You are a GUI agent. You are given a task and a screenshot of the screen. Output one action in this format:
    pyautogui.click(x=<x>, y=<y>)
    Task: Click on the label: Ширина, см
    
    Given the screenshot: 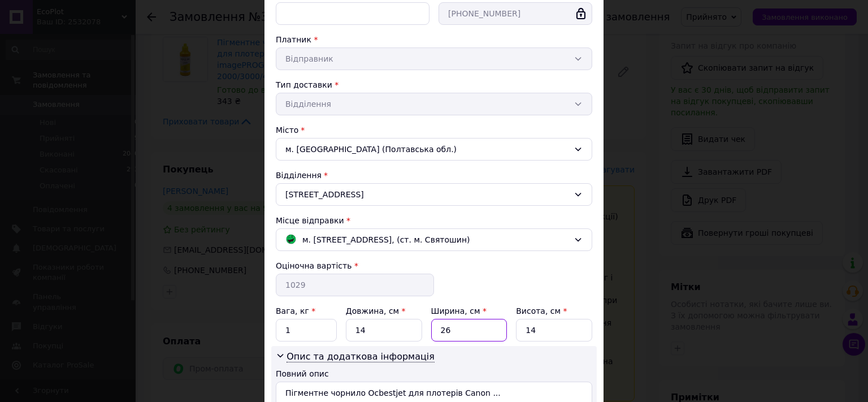 What is the action you would take?
    pyautogui.click(x=459, y=311)
    